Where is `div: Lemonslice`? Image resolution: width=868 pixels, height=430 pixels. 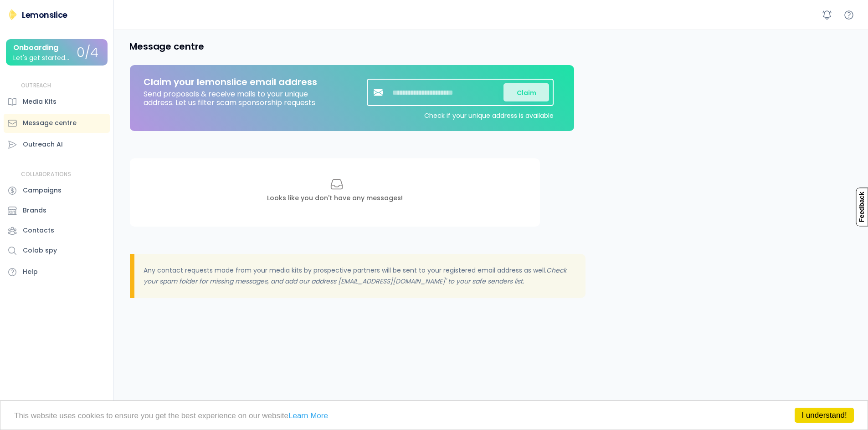
div: Lemonslice is located at coordinates (44, 14).